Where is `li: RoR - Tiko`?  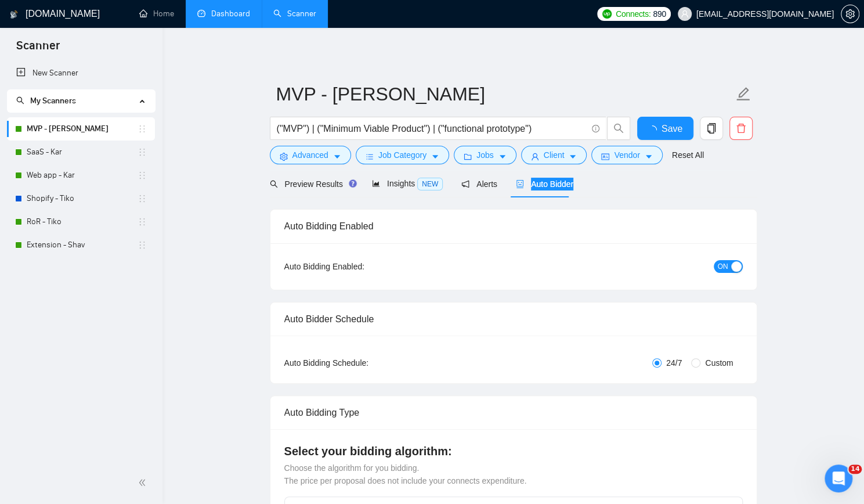
li: RoR - Tiko is located at coordinates (80, 222).